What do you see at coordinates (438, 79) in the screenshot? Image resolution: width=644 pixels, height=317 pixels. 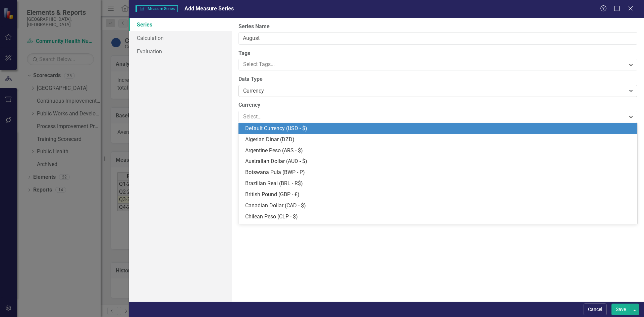 I see `label: Data Type` at bounding box center [438, 79].